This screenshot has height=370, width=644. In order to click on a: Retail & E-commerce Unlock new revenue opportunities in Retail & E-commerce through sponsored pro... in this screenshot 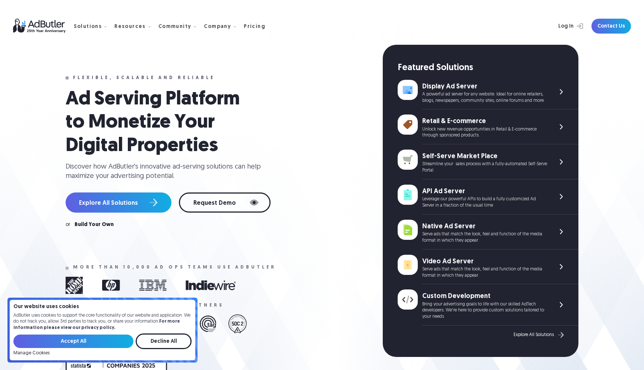, I will do `click(488, 127)`.